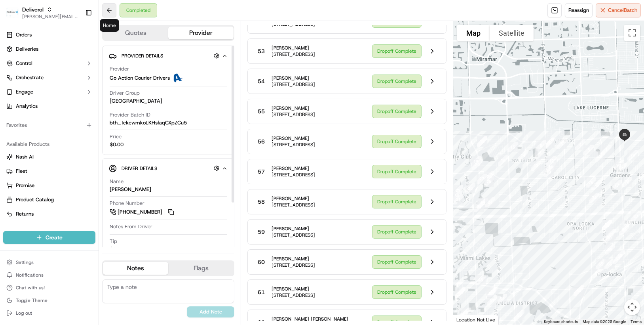 Image resolution: width=644 pixels, height=325 pixels. What do you see at coordinates (262, 81) in the screenshot?
I see `span: 54` at bounding box center [262, 81].